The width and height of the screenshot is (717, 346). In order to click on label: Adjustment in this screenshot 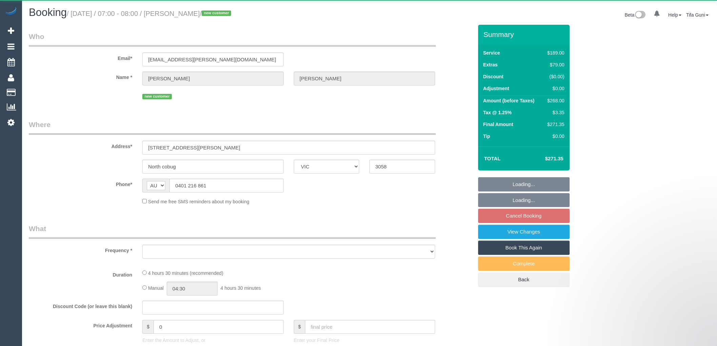, I will do `click(496, 88)`.